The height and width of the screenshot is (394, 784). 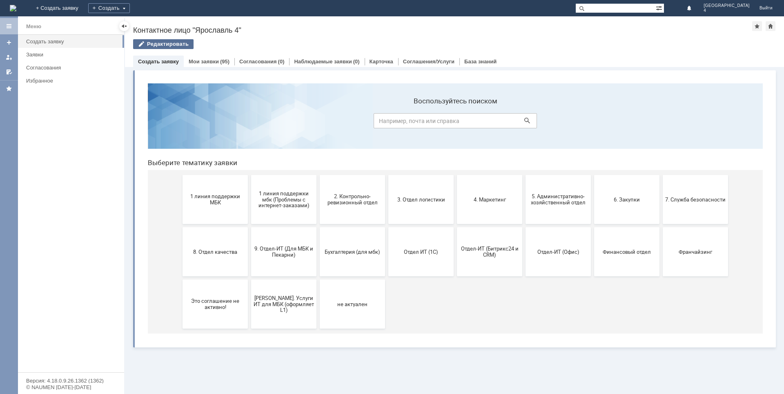 What do you see at coordinates (429, 61) in the screenshot?
I see `a: Соглашения/Услуги` at bounding box center [429, 61].